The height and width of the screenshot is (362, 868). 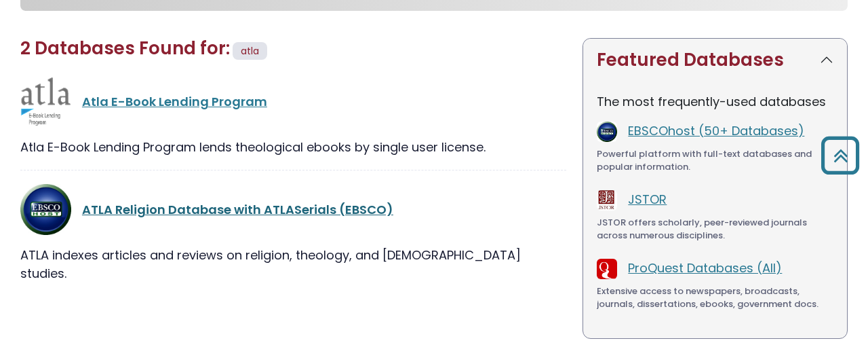 I want to click on span: atla, so click(x=249, y=51).